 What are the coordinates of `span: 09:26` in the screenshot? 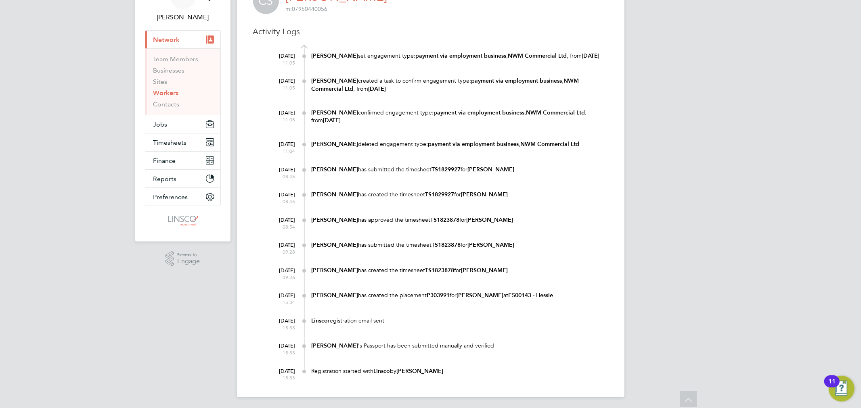 It's located at (279, 278).